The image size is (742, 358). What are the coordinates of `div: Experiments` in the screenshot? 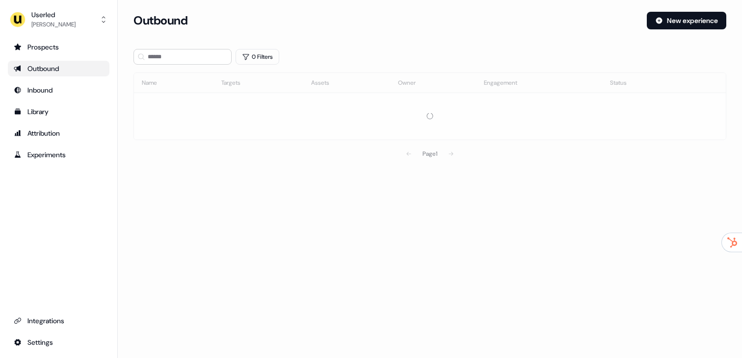 It's located at (58, 155).